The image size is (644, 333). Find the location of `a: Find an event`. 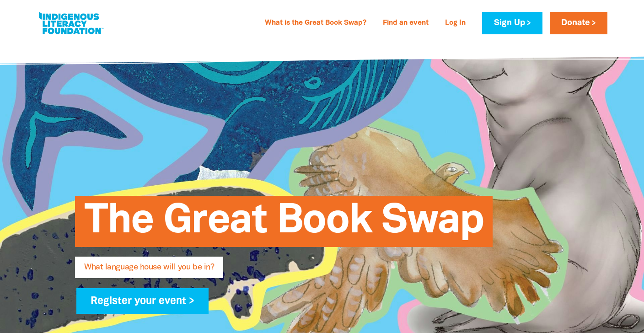

a: Find an event is located at coordinates (406, 23).